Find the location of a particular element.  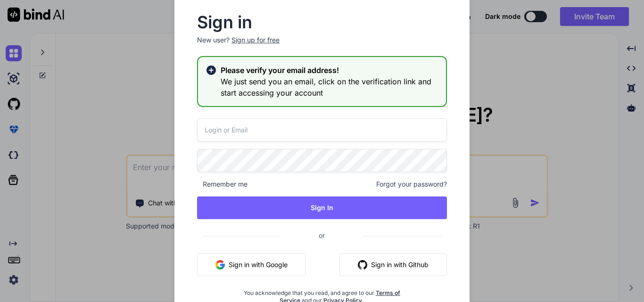

p: New user? is located at coordinates (322, 45).